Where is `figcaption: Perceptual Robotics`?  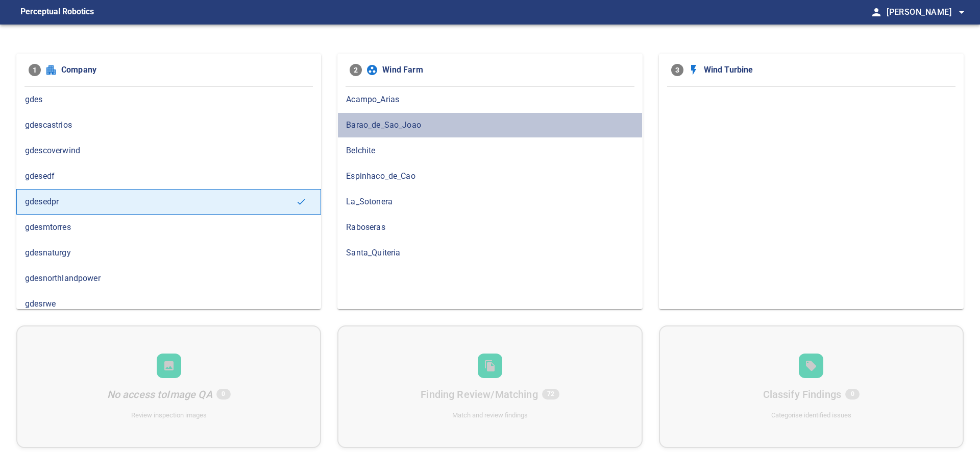 figcaption: Perceptual Robotics is located at coordinates (57, 12).